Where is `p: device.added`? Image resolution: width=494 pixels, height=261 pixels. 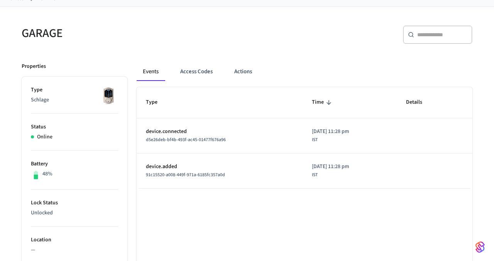 p: device.added is located at coordinates (219, 167).